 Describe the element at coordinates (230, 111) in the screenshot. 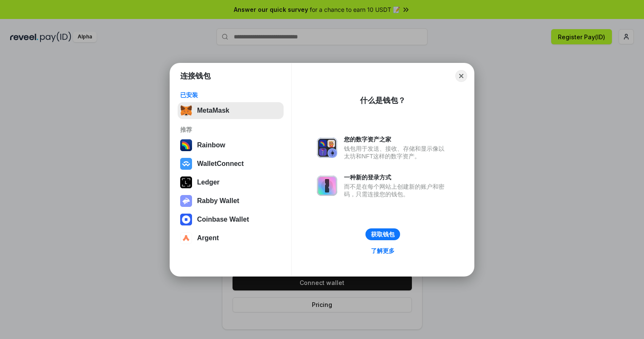

I see `button: MetaMask` at that location.